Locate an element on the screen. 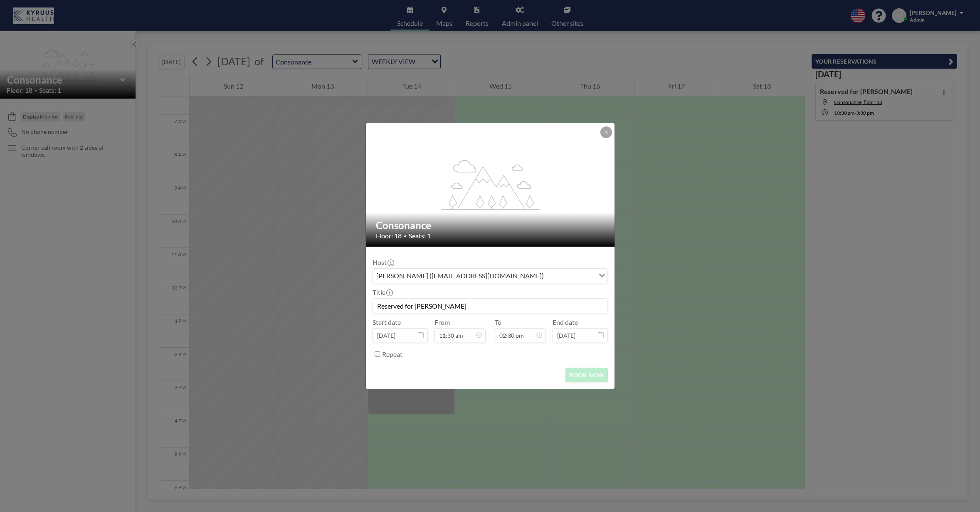 The width and height of the screenshot is (980, 512). label: Host is located at coordinates (383, 262).